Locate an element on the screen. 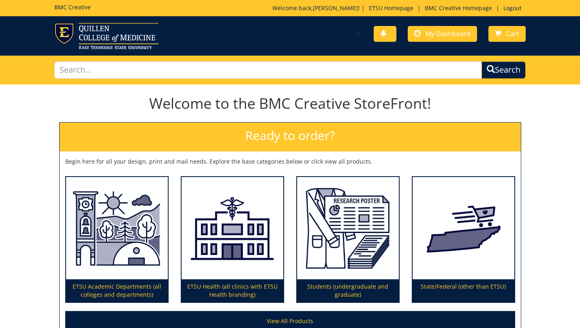 This screenshot has width=580, height=328. p: ETSU Academic Departments (all colleges and departments) is located at coordinates (117, 290).